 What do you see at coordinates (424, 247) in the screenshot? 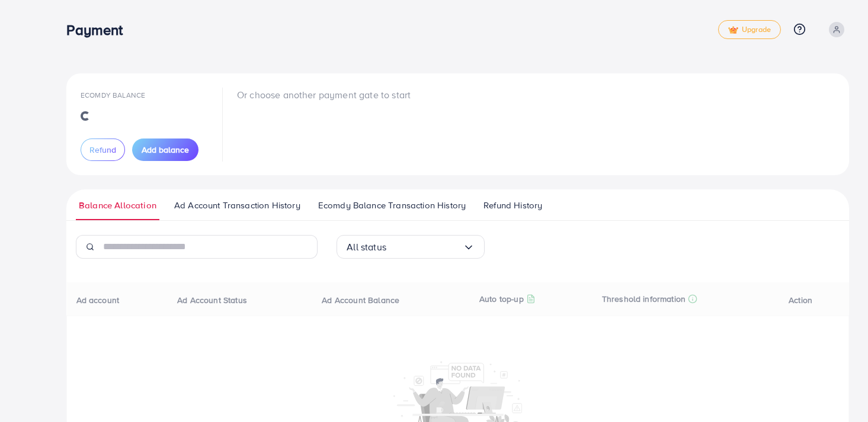
I see `input: Search for option` at bounding box center [424, 247].